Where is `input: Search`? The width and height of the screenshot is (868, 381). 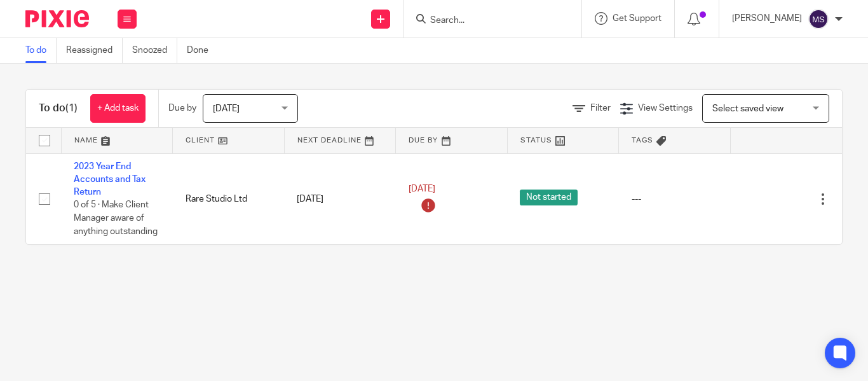
input: Search is located at coordinates (486, 21).